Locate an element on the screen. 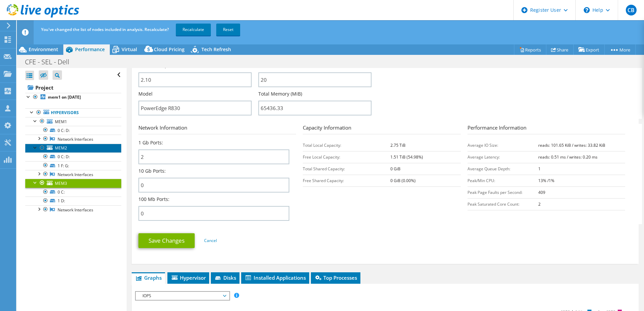  h3: Capacity Information is located at coordinates (382, 129).